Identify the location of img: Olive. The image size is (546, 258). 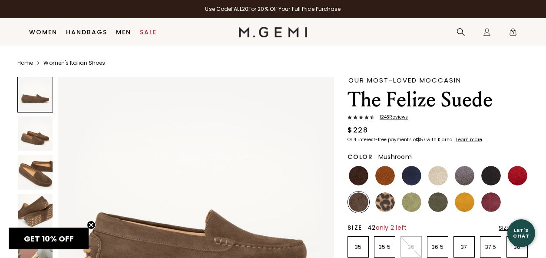
(437, 202).